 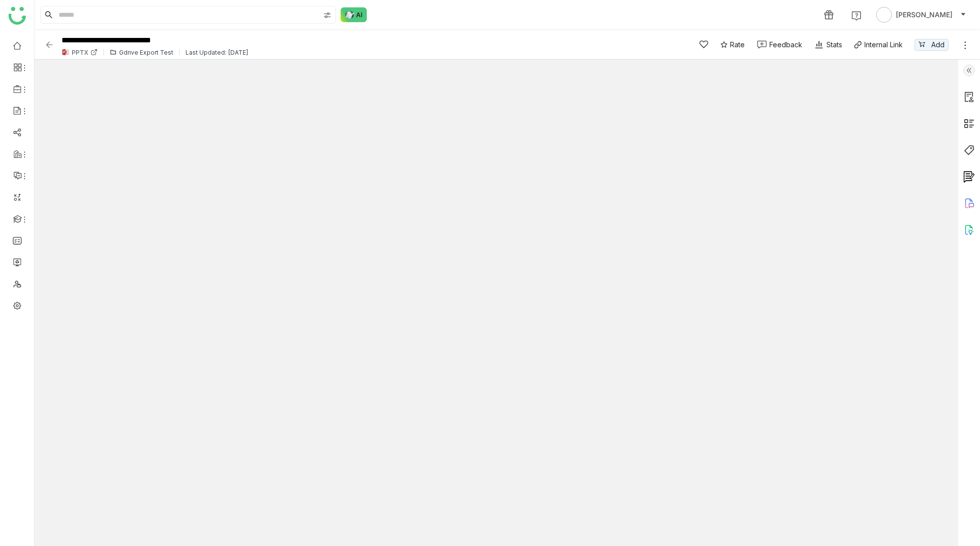 What do you see at coordinates (828, 45) in the screenshot?
I see `div: Stats` at bounding box center [828, 45].